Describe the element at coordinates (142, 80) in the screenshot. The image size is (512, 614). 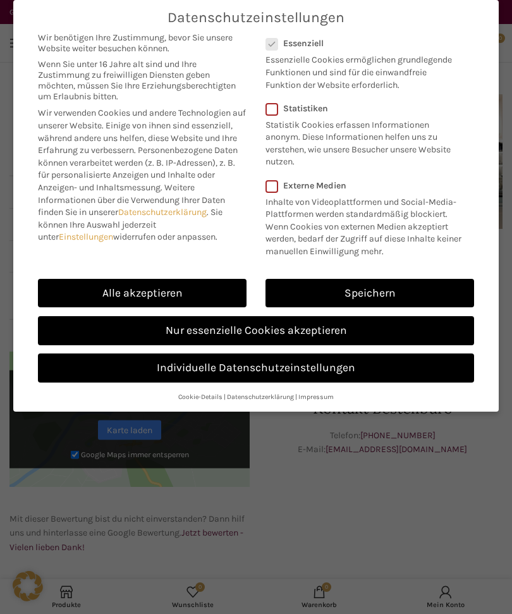
I see `span: Wenn Sie unter 16 Jahre alt sind und Ihre Zustimmung zu freiwilligen Diensten geben möchten, müss...` at that location.